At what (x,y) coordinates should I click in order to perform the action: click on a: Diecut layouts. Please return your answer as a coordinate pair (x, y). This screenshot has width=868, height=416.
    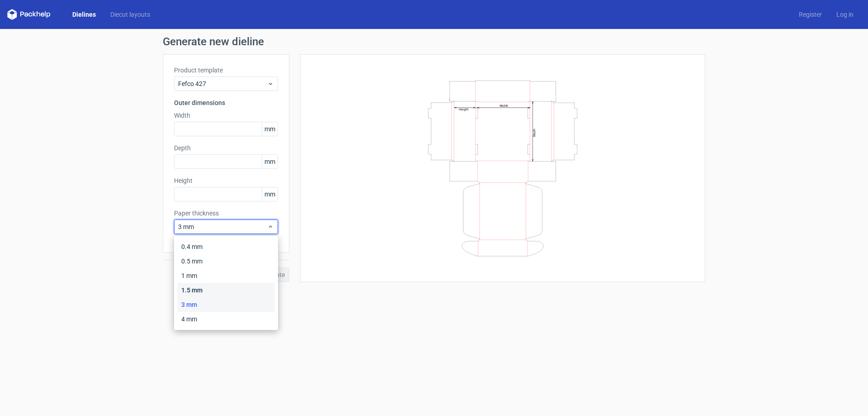
    Looking at the image, I should click on (130, 15).